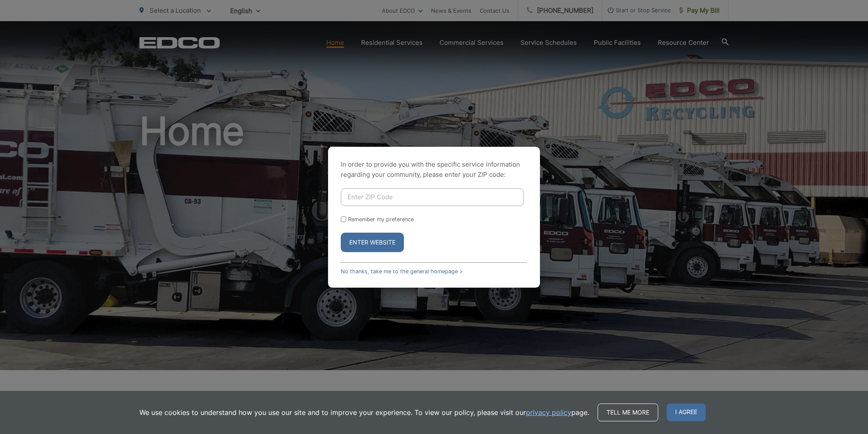  What do you see at coordinates (402, 271) in the screenshot?
I see `a: No thanks, take me to the general homepage >` at bounding box center [402, 271].